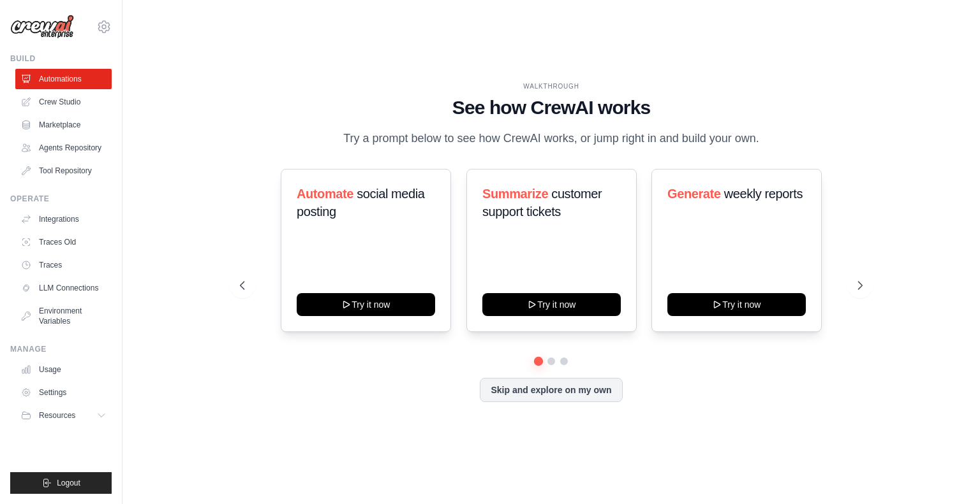 Image resolution: width=980 pixels, height=504 pixels. I want to click on span: Automate, so click(325, 194).